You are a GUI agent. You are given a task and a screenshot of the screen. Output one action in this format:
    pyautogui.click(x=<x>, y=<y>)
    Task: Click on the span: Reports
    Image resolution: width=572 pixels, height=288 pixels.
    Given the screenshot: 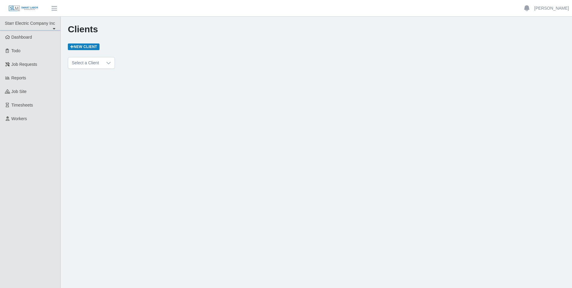 What is the action you would take?
    pyautogui.click(x=19, y=78)
    